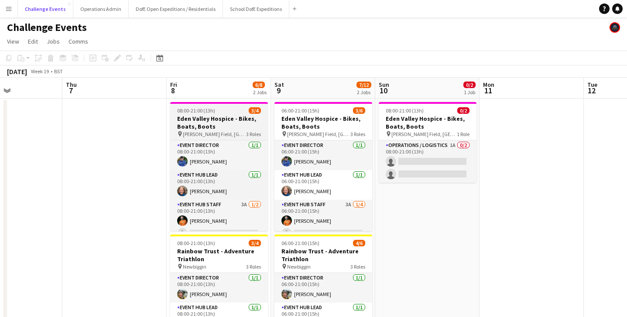  What do you see at coordinates (469, 92) in the screenshot?
I see `div: 1 Job` at bounding box center [469, 92].